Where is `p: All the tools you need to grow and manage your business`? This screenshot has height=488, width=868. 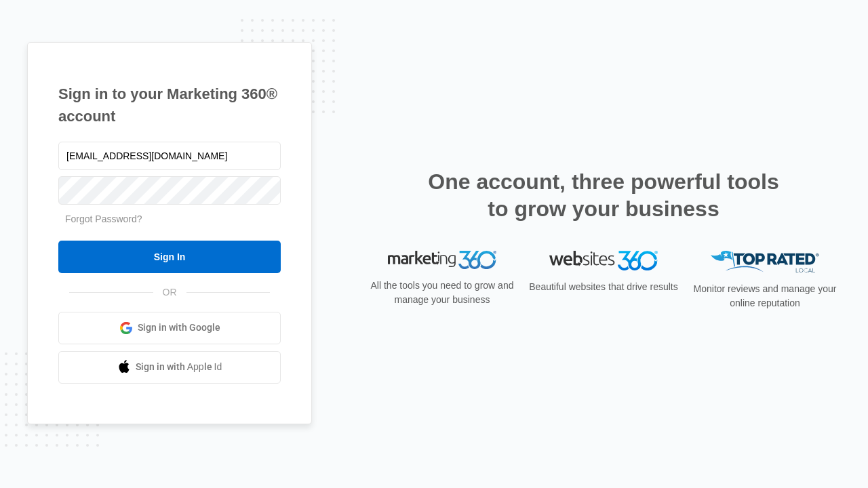 p: All the tools you need to grow and manage your business is located at coordinates (442, 293).